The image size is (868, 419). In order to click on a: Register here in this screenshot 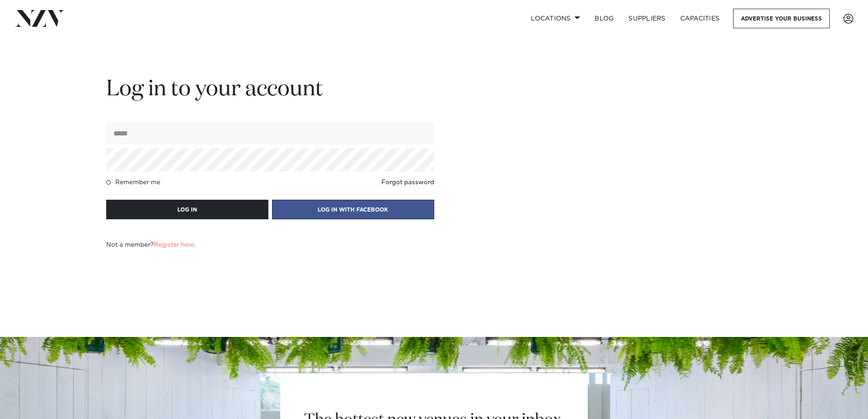, I will do `click(173, 245)`.